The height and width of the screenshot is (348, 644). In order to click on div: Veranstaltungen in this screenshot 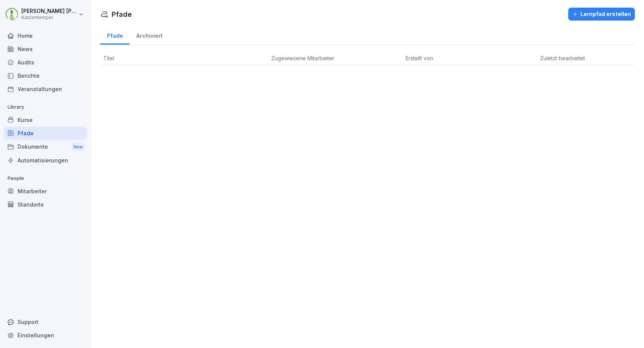, I will do `click(45, 89)`.